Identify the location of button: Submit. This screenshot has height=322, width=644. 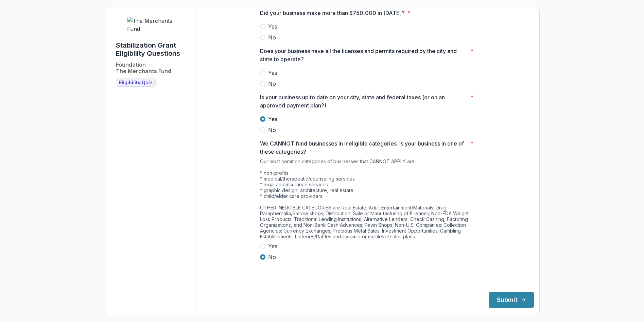
(511, 300).